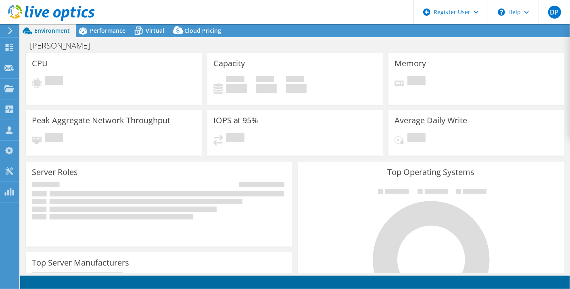 The image size is (570, 289). Describe the element at coordinates (203, 30) in the screenshot. I see `span: Cloud Pricing` at that location.